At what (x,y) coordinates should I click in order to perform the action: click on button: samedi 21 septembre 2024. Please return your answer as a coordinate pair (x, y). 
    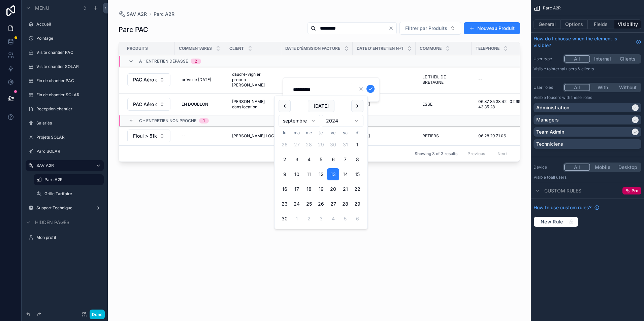
    Looking at the image, I should click on (345, 189).